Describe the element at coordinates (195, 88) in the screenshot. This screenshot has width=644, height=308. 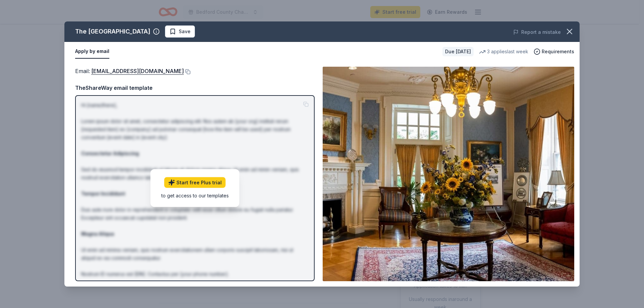
I see `div: TheShareWay email template` at that location.